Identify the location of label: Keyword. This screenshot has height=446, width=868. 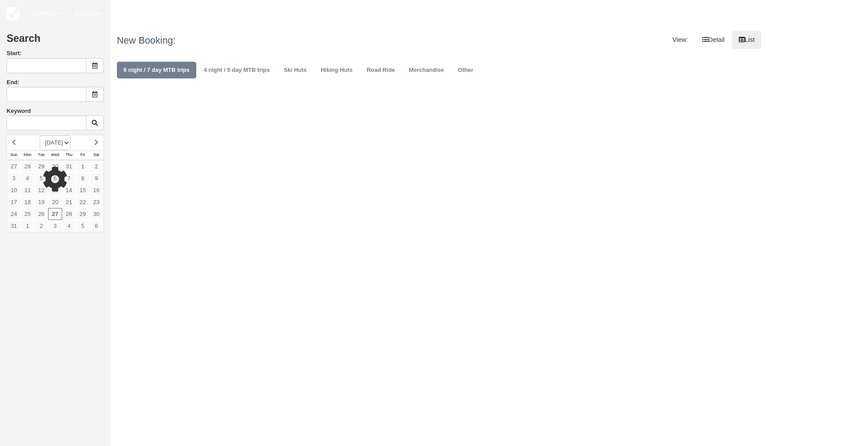
(19, 111).